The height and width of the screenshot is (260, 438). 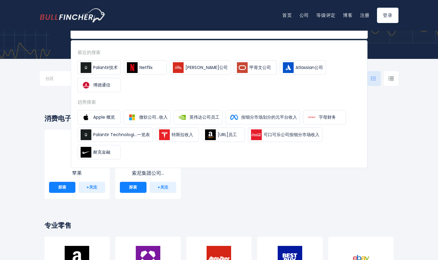 What do you see at coordinates (153, 117) in the screenshot?
I see `span: 微软公司...收入` at bounding box center [153, 117].